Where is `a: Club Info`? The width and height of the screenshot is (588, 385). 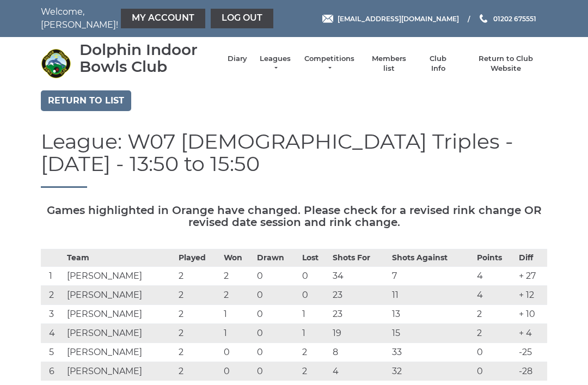 a: Club Info is located at coordinates (438, 64).